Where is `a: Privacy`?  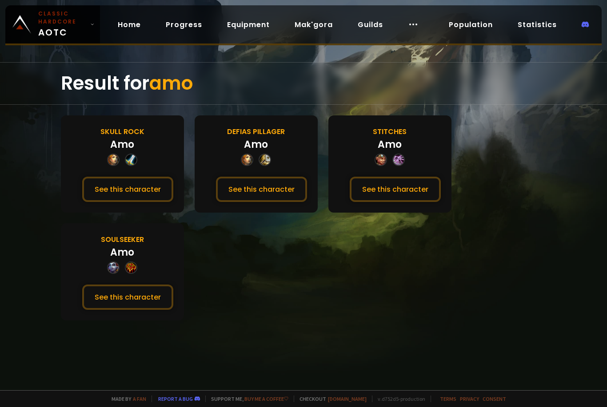
a: Privacy is located at coordinates (469, 399).